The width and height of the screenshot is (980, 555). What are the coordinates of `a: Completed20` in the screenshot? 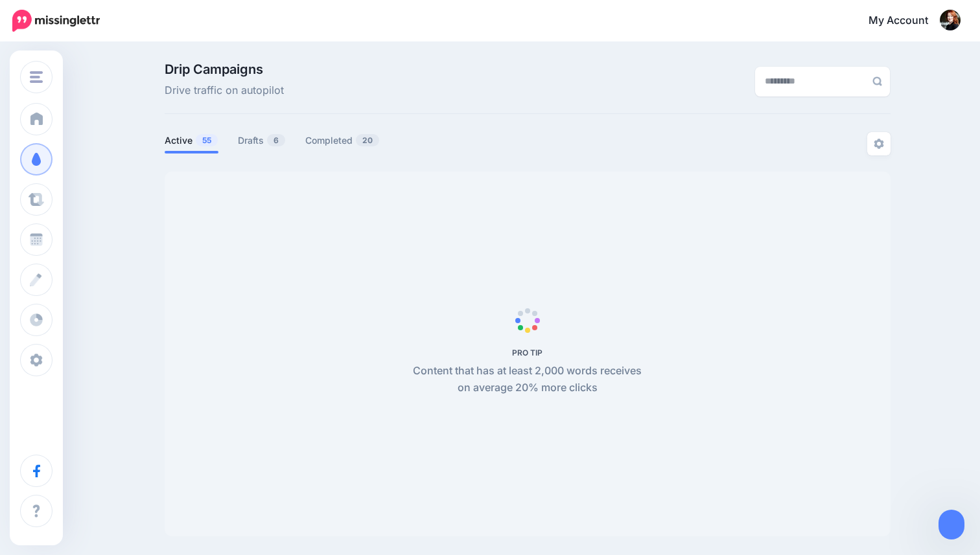 It's located at (342, 141).